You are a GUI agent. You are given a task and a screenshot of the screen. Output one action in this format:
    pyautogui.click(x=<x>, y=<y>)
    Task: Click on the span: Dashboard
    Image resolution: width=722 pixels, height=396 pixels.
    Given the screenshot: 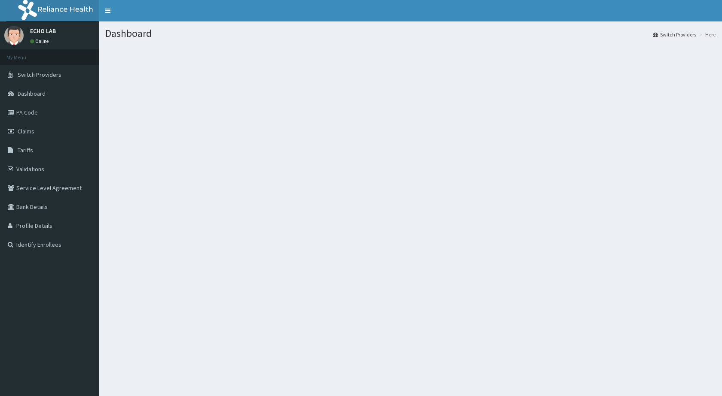 What is the action you would take?
    pyautogui.click(x=31, y=94)
    